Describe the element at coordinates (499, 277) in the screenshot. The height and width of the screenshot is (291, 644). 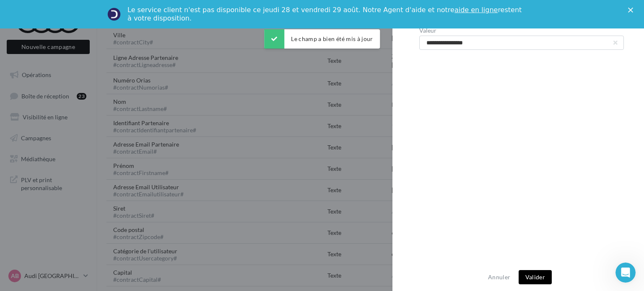
I see `button: Annuler` at that location.